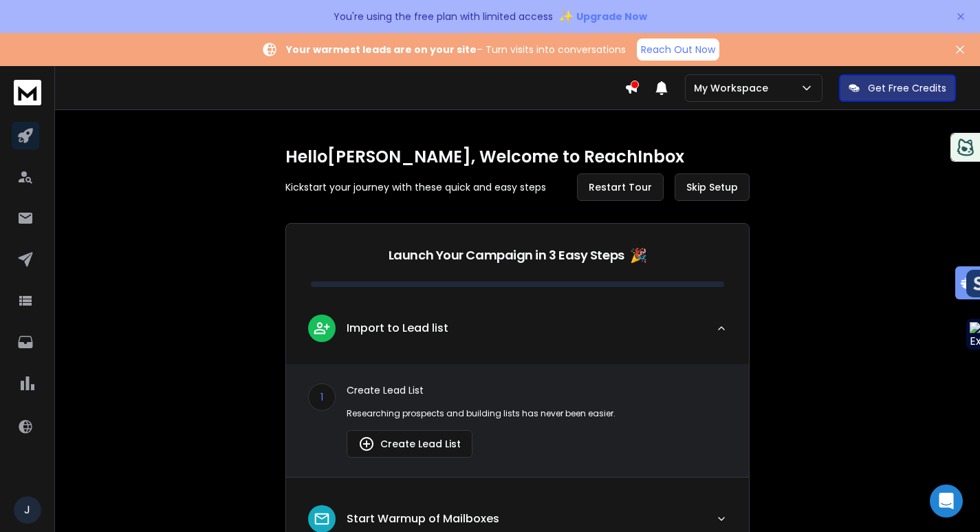 The image size is (980, 532). Describe the element at coordinates (410, 444) in the screenshot. I see `button: Create Lead List` at that location.